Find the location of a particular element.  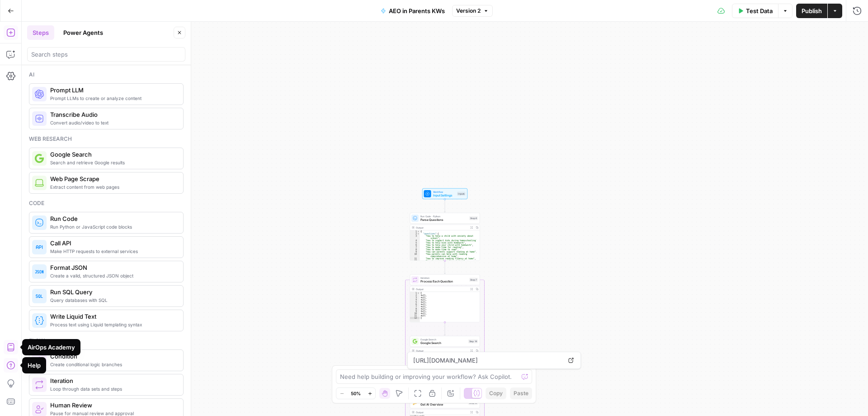

span: Version 2 is located at coordinates (469, 11).